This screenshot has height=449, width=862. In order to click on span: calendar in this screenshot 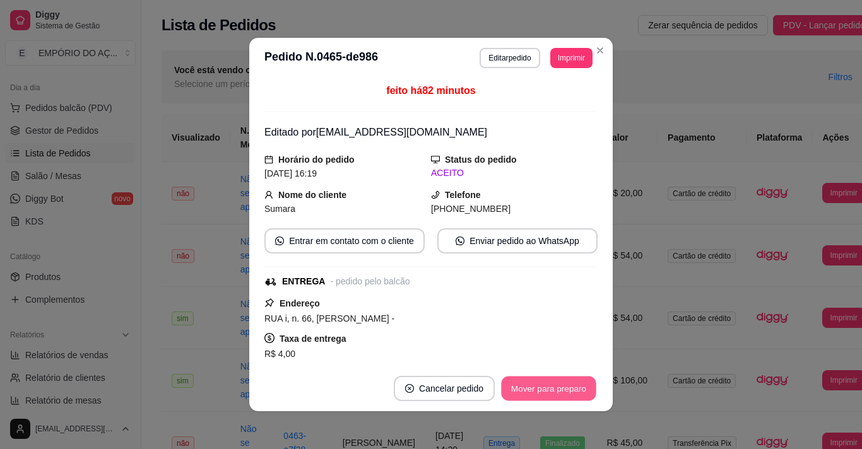, I will do `click(269, 160)`.